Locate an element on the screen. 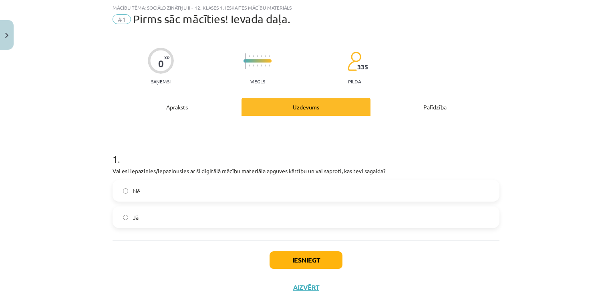 This screenshot has height=299, width=612. div: Uzdevums is located at coordinates (306, 107).